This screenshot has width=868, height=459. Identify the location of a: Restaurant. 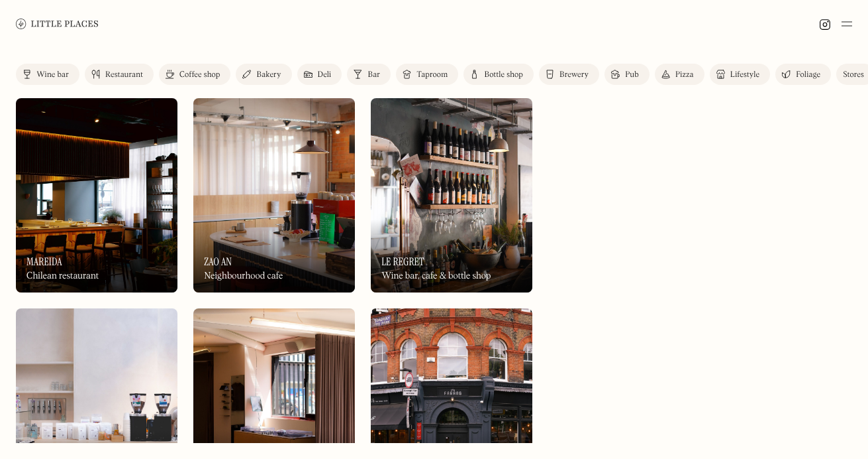
(119, 74).